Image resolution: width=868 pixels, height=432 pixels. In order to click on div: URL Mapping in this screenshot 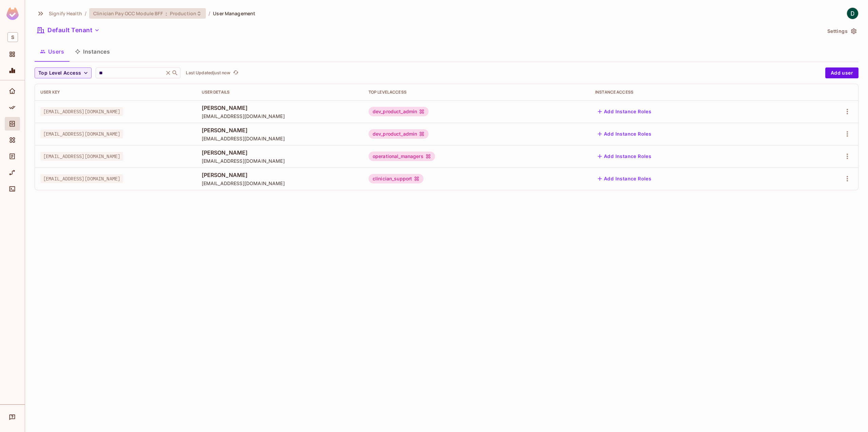, I will do `click(12, 172)`.